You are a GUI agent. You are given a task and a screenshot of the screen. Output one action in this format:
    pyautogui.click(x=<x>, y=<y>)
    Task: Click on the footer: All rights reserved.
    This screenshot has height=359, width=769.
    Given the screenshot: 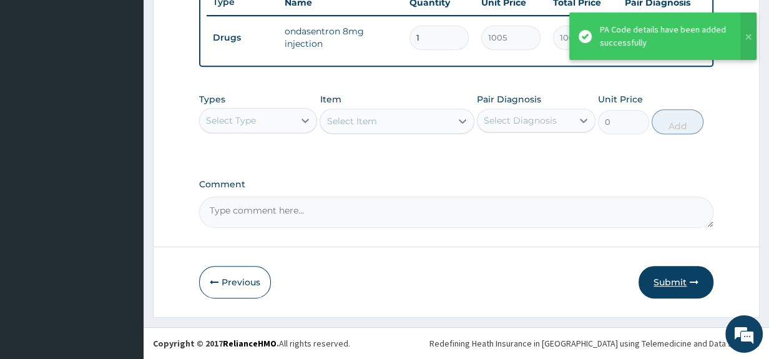 What is the action you would take?
    pyautogui.click(x=456, y=343)
    